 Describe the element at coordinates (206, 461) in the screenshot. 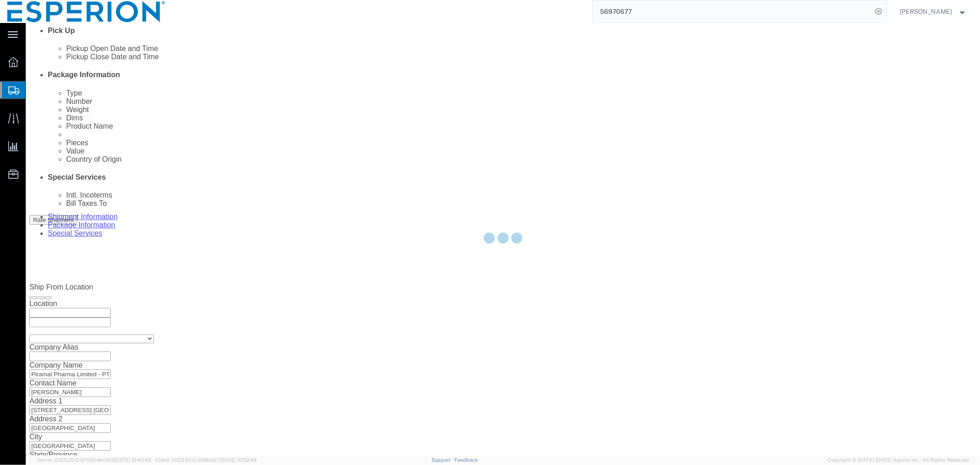

I see `span: Client: 2025.20.0-035ba07` at that location.